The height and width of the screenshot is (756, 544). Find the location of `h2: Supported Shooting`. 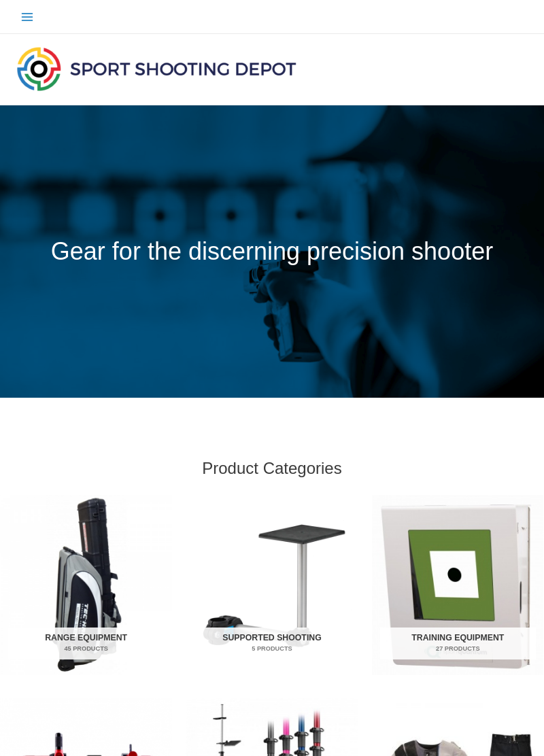

h2: Supported Shooting is located at coordinates (272, 643).